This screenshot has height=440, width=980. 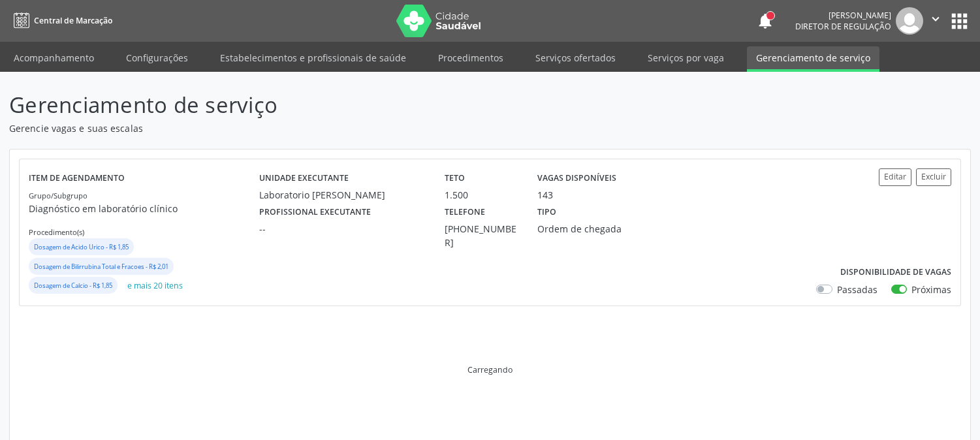 What do you see at coordinates (471, 58) in the screenshot?
I see `a: Procedimentos` at bounding box center [471, 58].